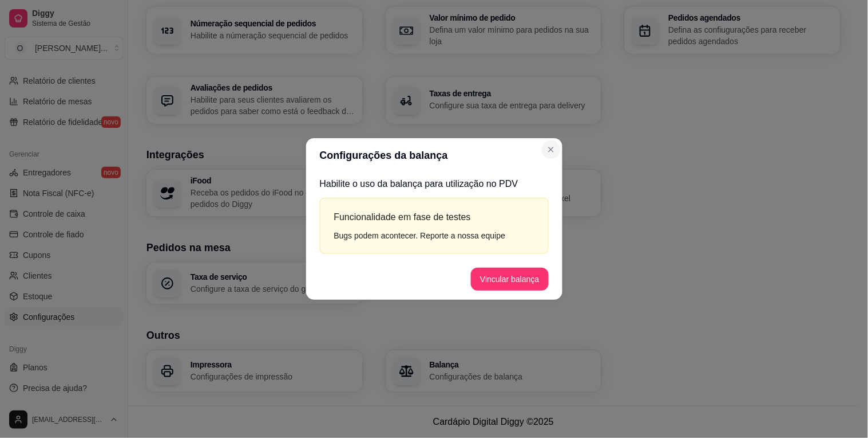  What do you see at coordinates (434, 184) in the screenshot?
I see `p: Habilite o uso da balança para utilização no PDV` at bounding box center [434, 184].